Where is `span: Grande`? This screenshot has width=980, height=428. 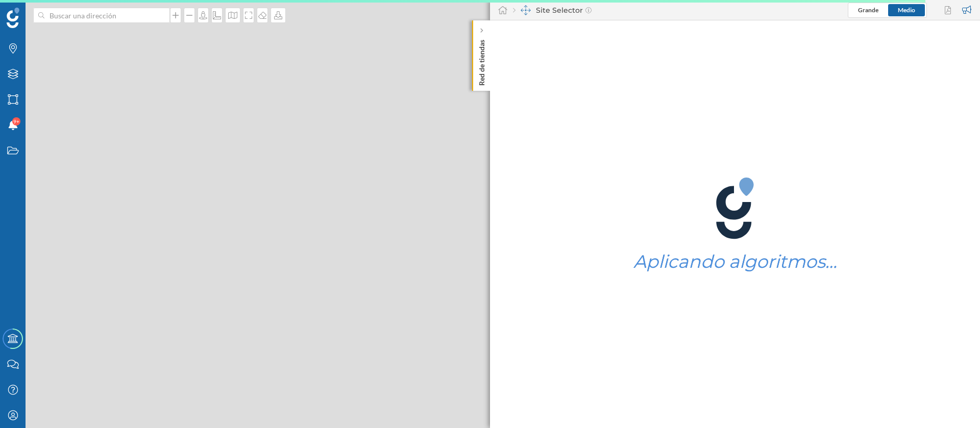
span: Grande is located at coordinates (869, 10).